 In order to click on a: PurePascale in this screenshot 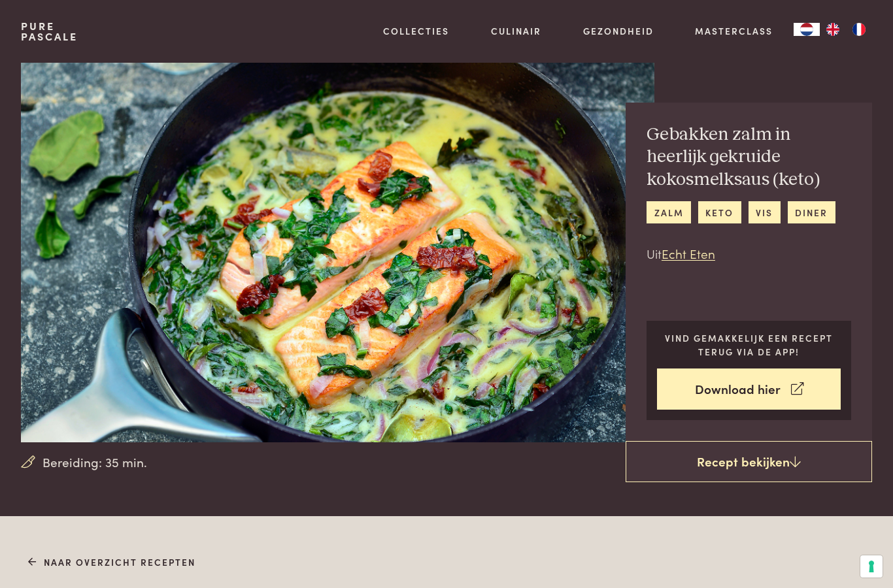, I will do `click(49, 32)`.